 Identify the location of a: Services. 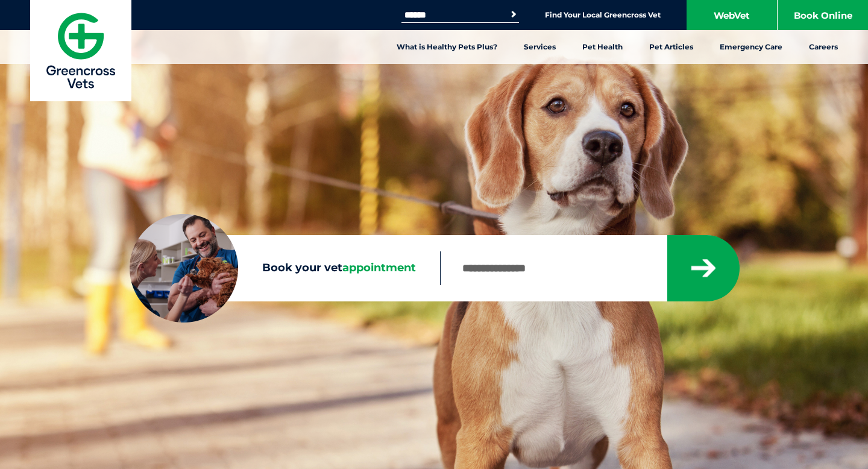
(540, 47).